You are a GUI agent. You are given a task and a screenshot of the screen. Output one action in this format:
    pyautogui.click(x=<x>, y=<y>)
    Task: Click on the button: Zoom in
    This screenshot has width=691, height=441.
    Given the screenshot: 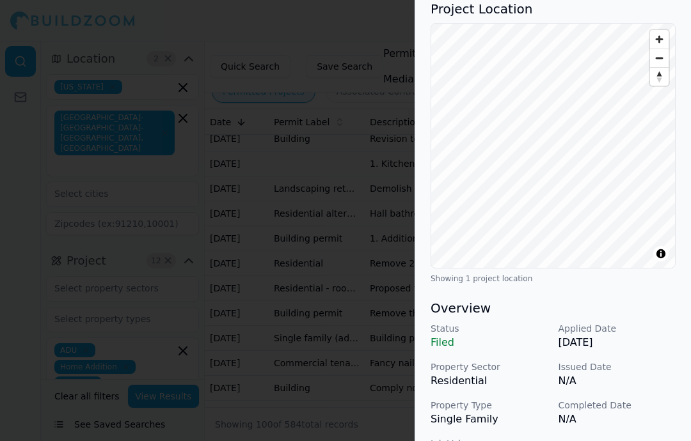 What is the action you would take?
    pyautogui.click(x=659, y=39)
    